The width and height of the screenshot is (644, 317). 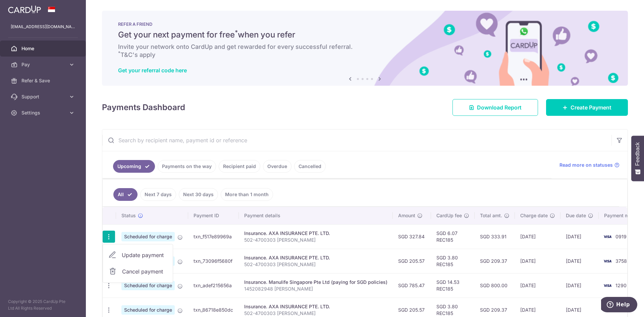 What do you see at coordinates (365, 34) in the screenshot?
I see `h5: Get your next payment for free when you refer` at bounding box center [365, 34].